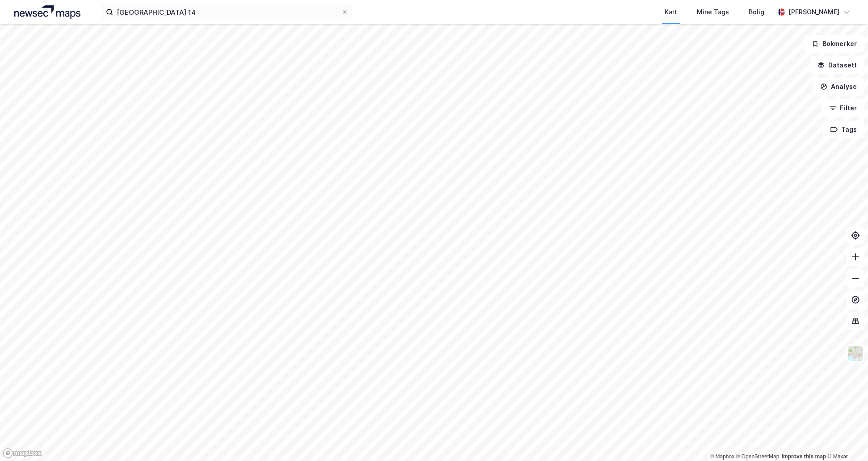 The height and width of the screenshot is (461, 868). I want to click on button: Filter, so click(843, 108).